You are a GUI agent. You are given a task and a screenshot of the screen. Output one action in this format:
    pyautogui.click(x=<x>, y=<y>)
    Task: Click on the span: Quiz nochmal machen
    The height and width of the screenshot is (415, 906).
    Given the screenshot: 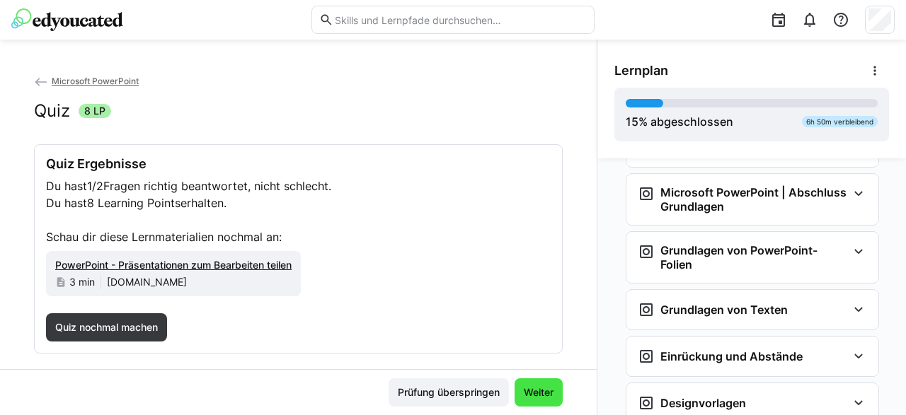 What is the action you would take?
    pyautogui.click(x=106, y=328)
    